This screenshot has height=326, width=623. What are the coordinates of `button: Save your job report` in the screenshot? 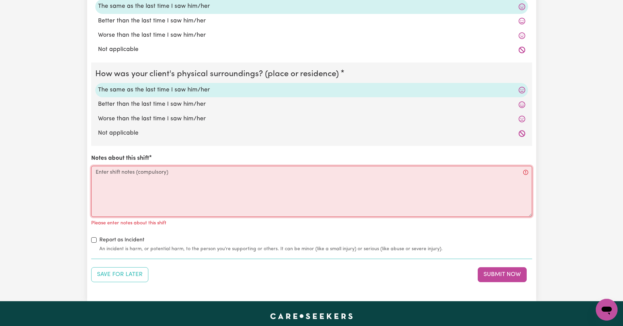 It's located at (120, 275).